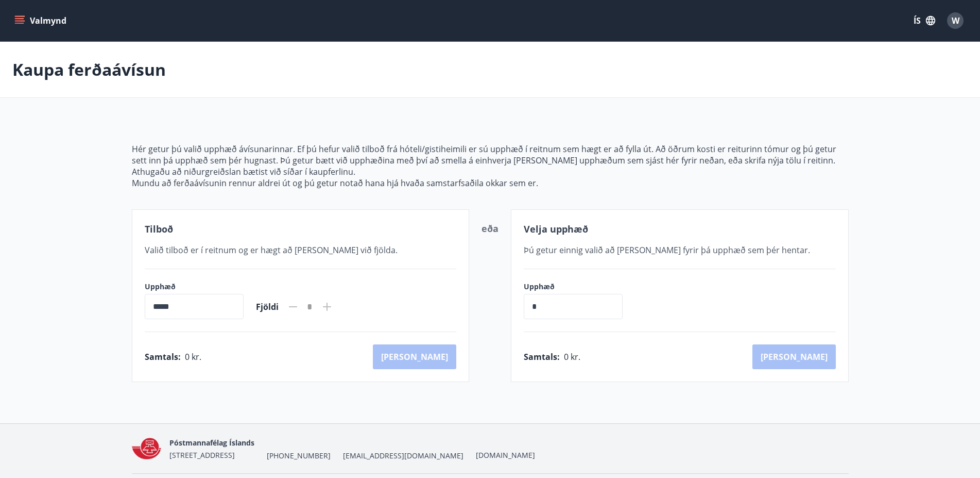  Describe the element at coordinates (956, 20) in the screenshot. I see `span: W` at that location.